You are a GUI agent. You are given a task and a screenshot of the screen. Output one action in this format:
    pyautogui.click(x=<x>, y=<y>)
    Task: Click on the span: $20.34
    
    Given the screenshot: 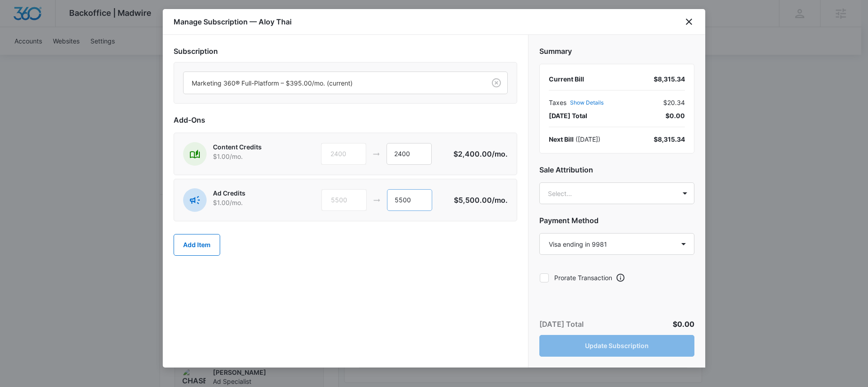 What is the action you would take?
    pyautogui.click(x=674, y=103)
    